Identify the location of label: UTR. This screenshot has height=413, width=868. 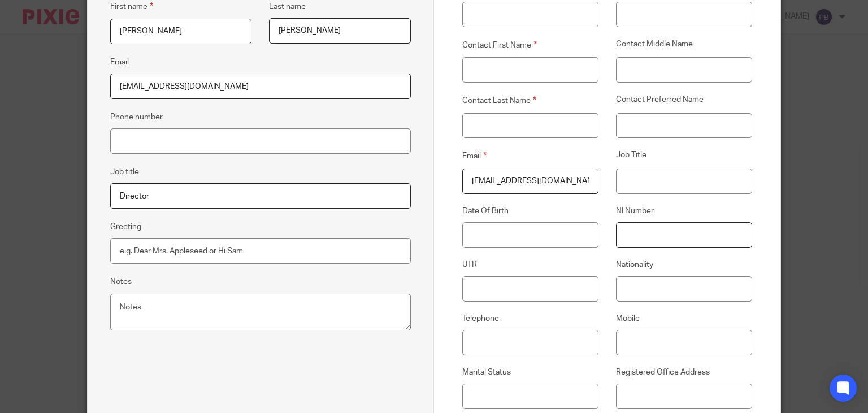
(530, 265).